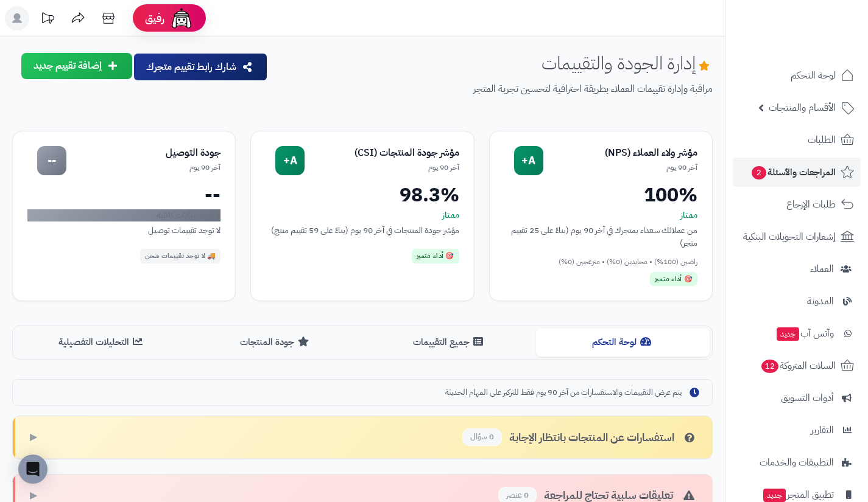 The image size is (868, 502). What do you see at coordinates (802, 108) in the screenshot?
I see `span: الأقسام والمنتجات` at bounding box center [802, 108].